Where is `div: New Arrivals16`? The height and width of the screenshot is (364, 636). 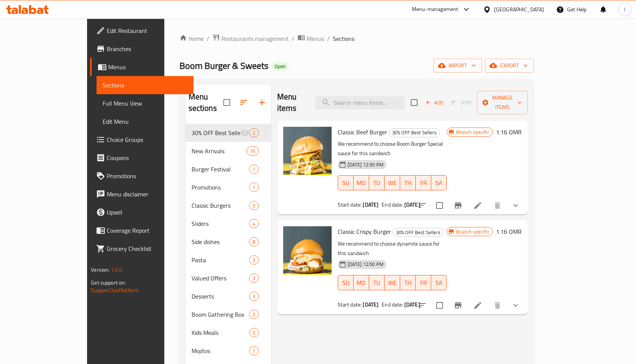
div: New Arrivals16 is located at coordinates (229, 151).